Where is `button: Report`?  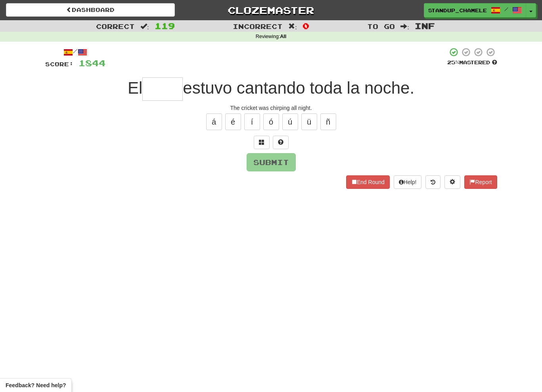
button: Report is located at coordinates (480, 182).